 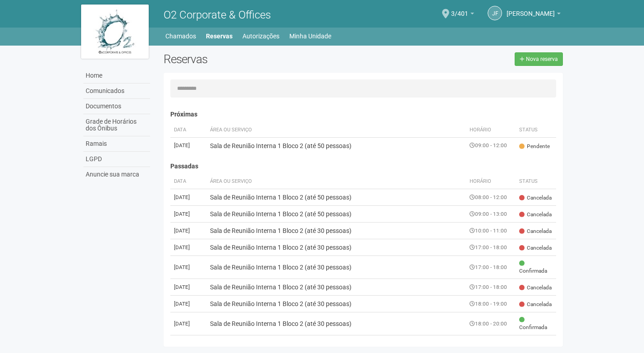 I want to click on td: 08:00 - 12:00, so click(x=491, y=197).